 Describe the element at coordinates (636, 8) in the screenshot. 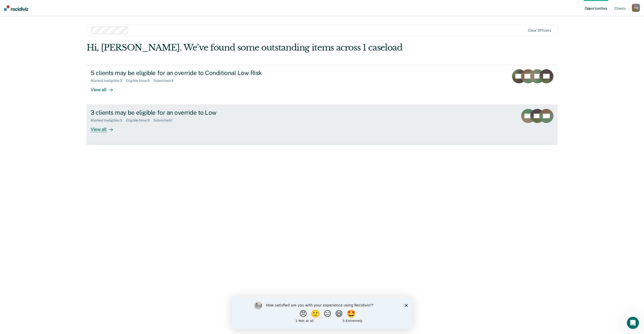

I see `div: T M` at that location.